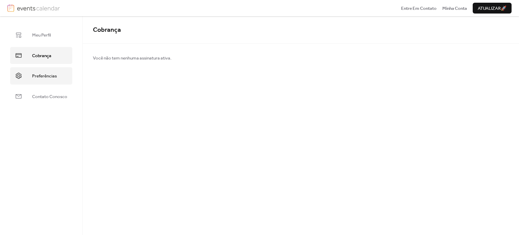 The width and height of the screenshot is (519, 235). Describe the element at coordinates (41, 35) in the screenshot. I see `a: Meu Perfil` at that location.